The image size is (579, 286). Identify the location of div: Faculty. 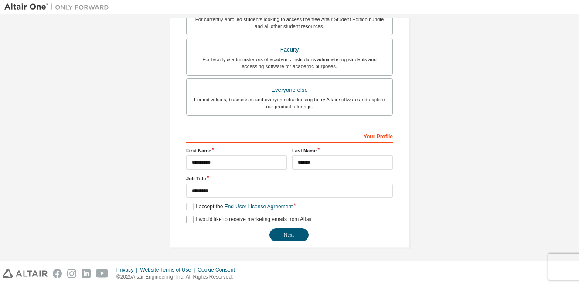
(289, 50).